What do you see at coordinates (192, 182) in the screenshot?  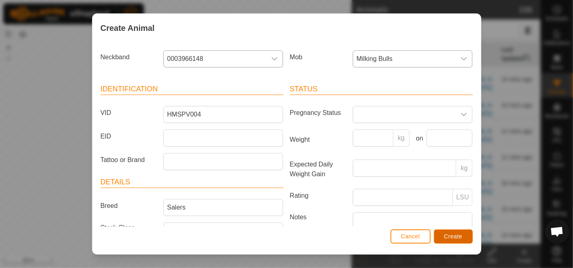 I see `header: Details` at bounding box center [192, 182].